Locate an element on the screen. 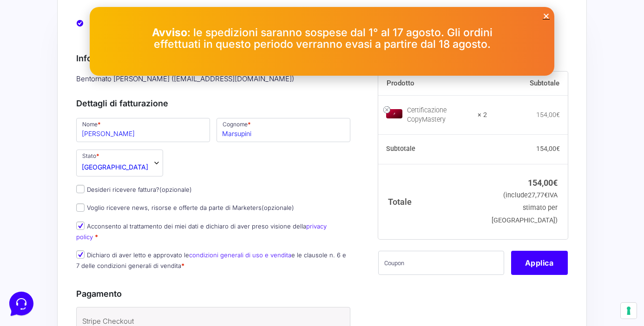 The width and height of the screenshot is (644, 326). label: Desideri ricevere fattura? is located at coordinates (134, 190).